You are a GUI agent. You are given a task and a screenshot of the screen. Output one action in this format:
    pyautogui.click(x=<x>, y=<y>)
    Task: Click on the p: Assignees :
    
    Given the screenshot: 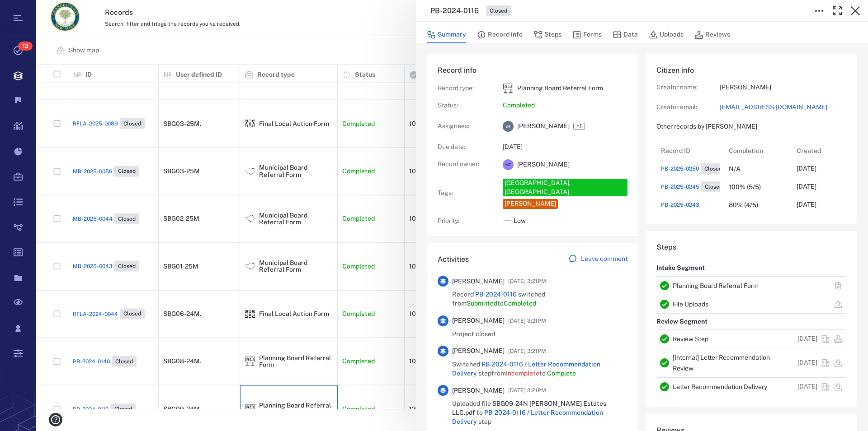 What is the action you would take?
    pyautogui.click(x=465, y=126)
    